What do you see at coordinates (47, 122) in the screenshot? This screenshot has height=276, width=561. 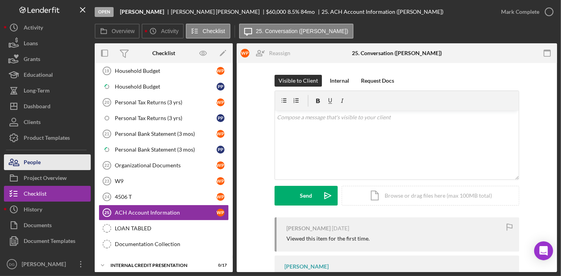 I see `a: Clients` at bounding box center [47, 122].